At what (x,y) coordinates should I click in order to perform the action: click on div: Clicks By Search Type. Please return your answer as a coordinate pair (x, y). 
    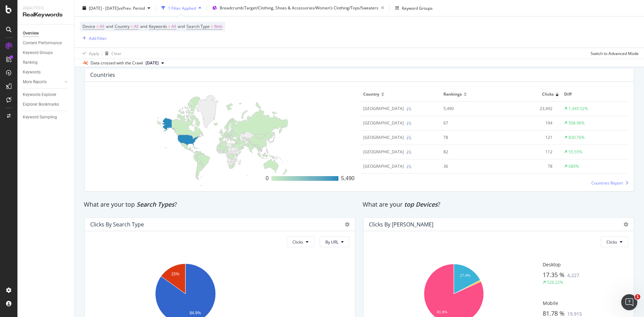
    Looking at the image, I should click on (117, 225).